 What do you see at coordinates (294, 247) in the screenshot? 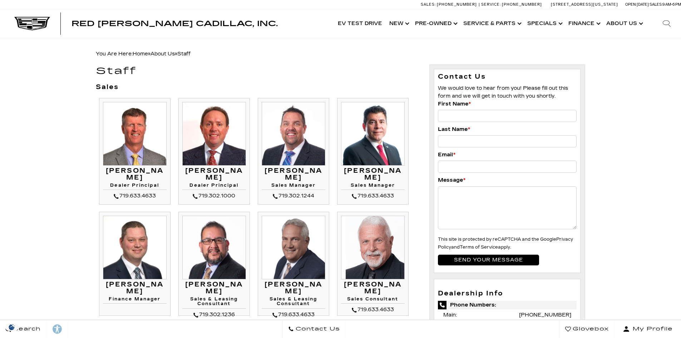
I see `img: Bruce Bettke` at bounding box center [294, 247].